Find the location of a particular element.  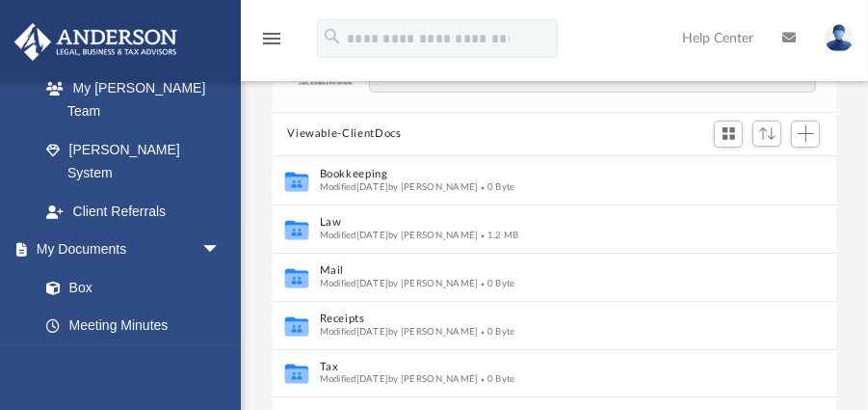

img: User Pic is located at coordinates (839, 38).